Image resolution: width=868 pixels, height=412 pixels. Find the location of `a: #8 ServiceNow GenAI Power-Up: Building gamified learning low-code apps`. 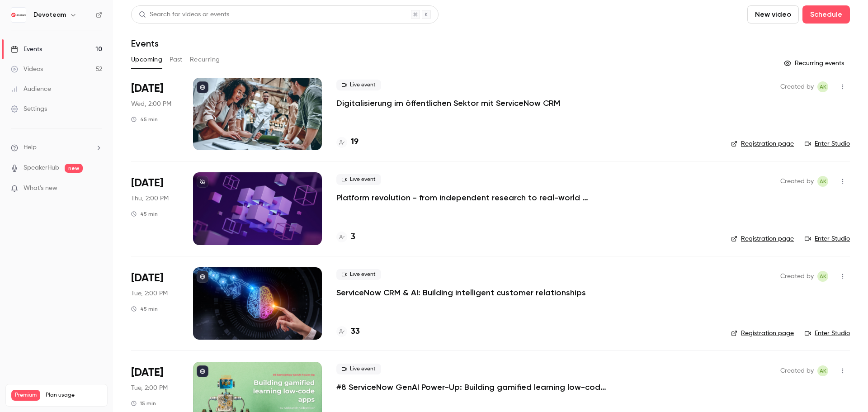

a: #8 ServiceNow GenAI Power-Up: Building gamified learning low-code apps is located at coordinates (472, 387).